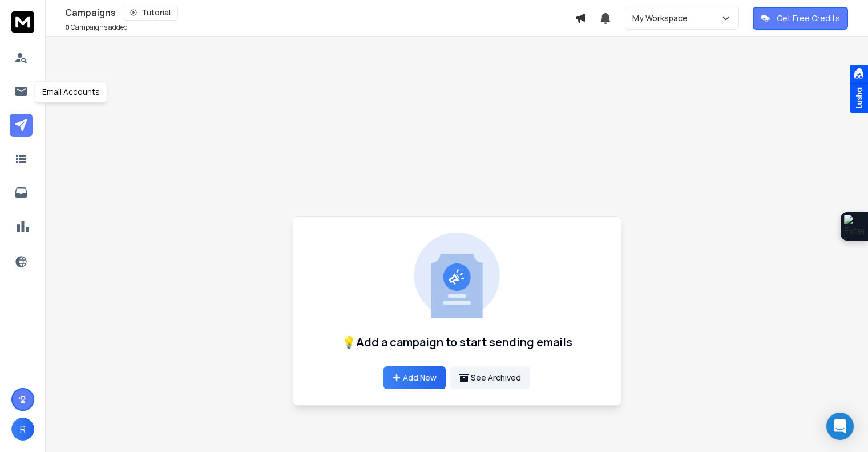 The height and width of the screenshot is (452, 868). Describe the element at coordinates (662, 18) in the screenshot. I see `p: My Workspace` at that location.